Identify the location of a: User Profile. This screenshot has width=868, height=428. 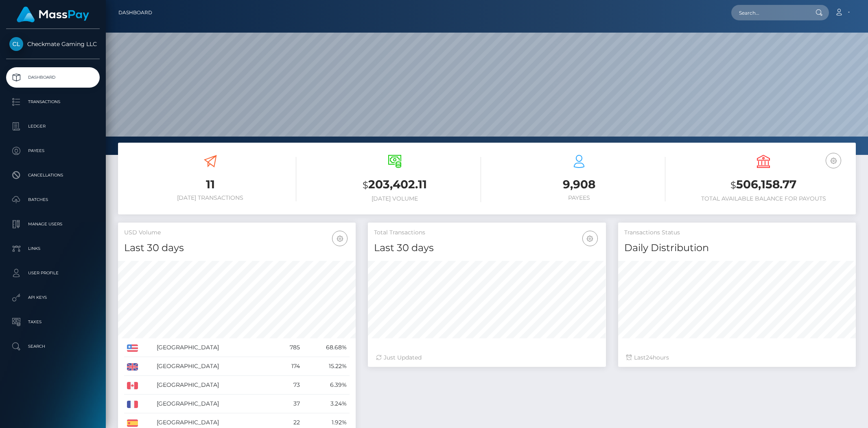
(53, 273).